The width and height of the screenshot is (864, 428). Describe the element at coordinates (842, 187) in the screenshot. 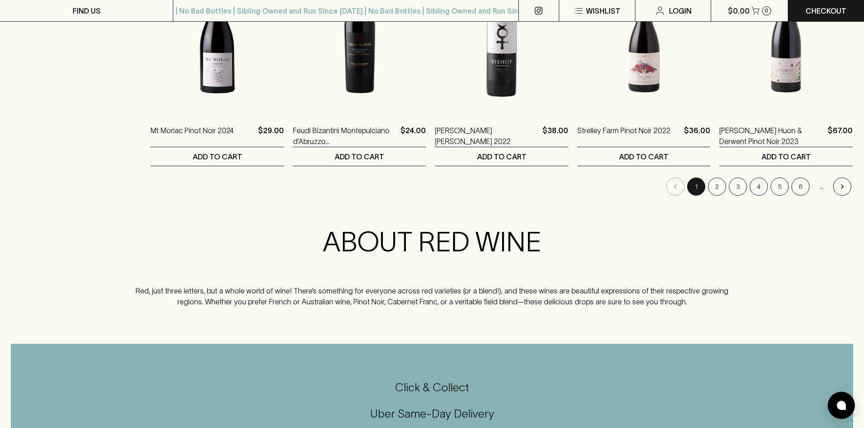

I see `button: Go to next page` at that location.